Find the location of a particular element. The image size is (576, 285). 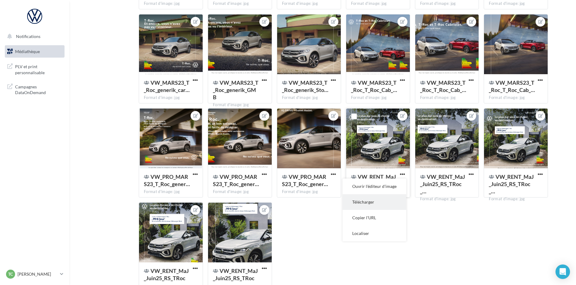

a: PLV et print personnalisable is located at coordinates (35, 69).